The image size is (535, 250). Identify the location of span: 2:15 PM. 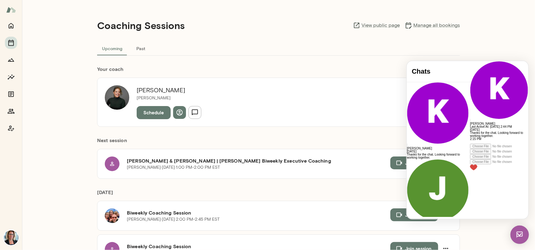
(69, 78).